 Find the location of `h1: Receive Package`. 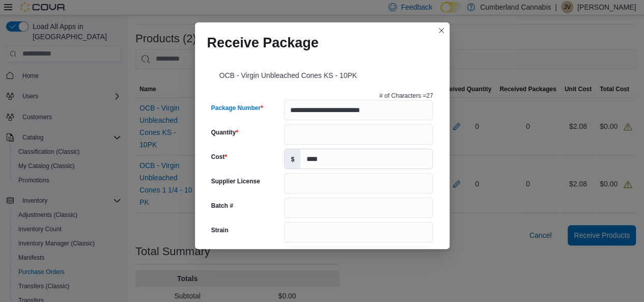

h1: Receive Package is located at coordinates (263, 43).